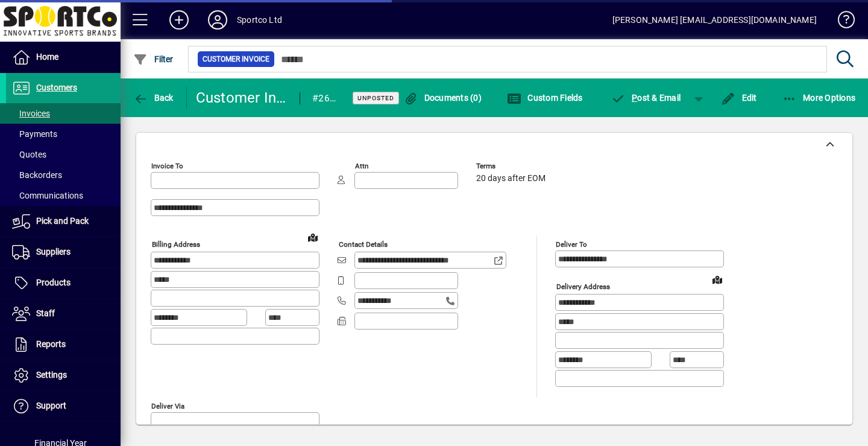 This screenshot has height=446, width=868. What do you see at coordinates (545, 98) in the screenshot?
I see `span: Custom Fields` at bounding box center [545, 98].